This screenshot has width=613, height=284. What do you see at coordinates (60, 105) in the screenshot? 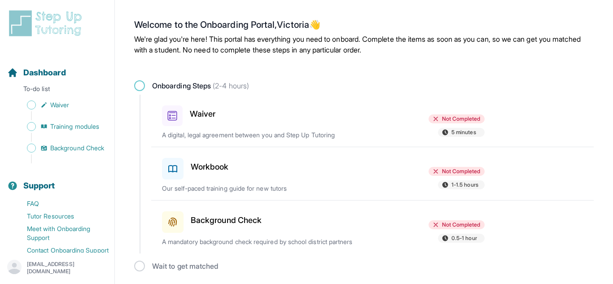
I see `span: Waiver` at bounding box center [60, 105].